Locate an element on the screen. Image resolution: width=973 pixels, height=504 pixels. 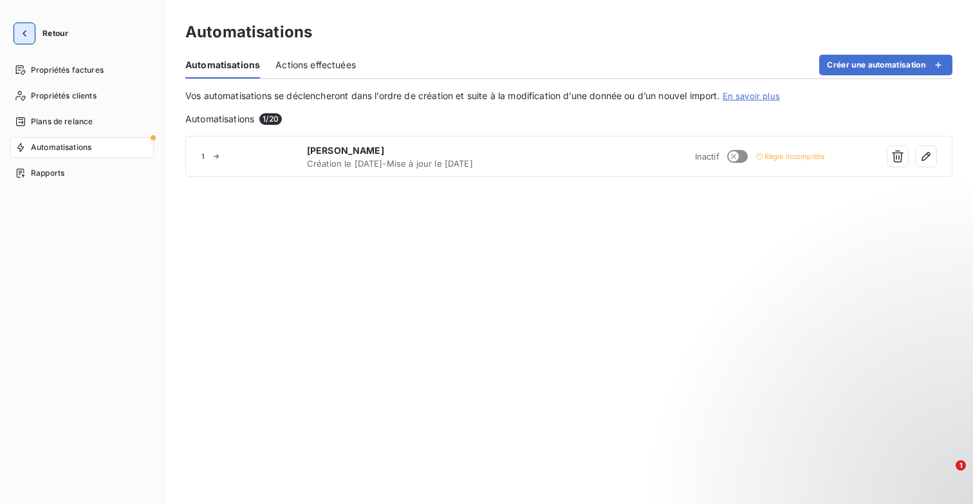
a: Propriétés factures is located at coordinates (82, 70).